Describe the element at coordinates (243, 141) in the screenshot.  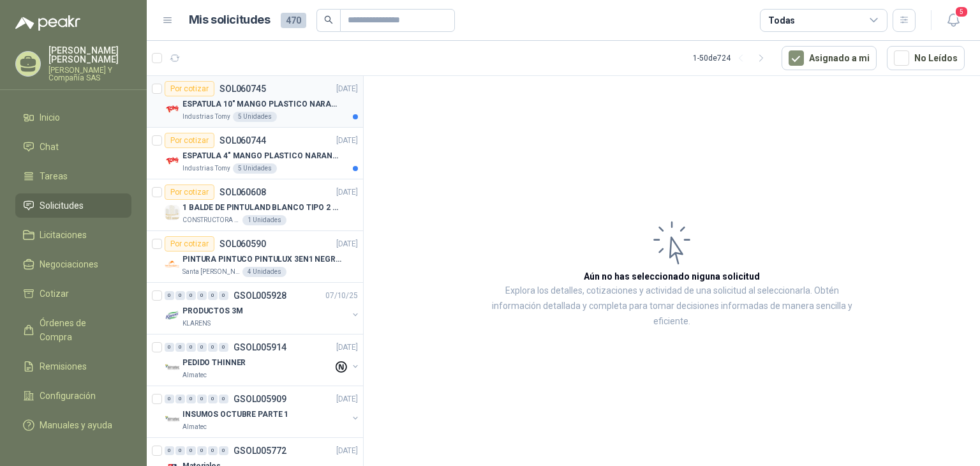
I see `p: SOL060744` at that location.